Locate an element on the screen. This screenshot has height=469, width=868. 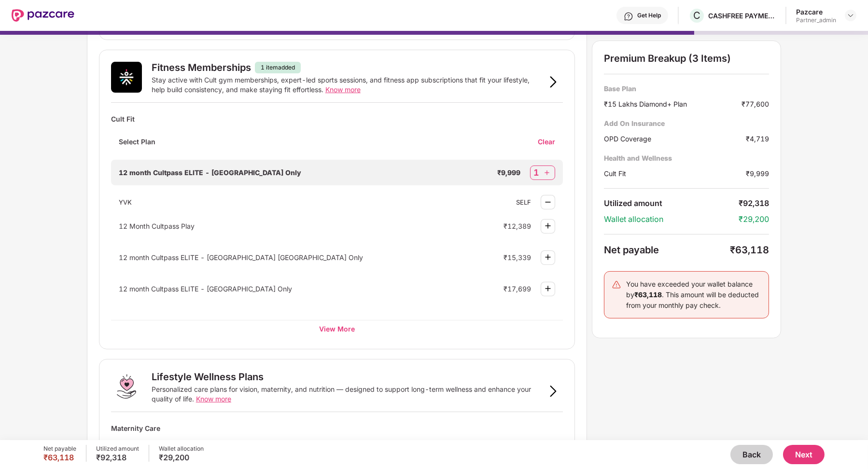
div: 1 is located at coordinates (536, 173).